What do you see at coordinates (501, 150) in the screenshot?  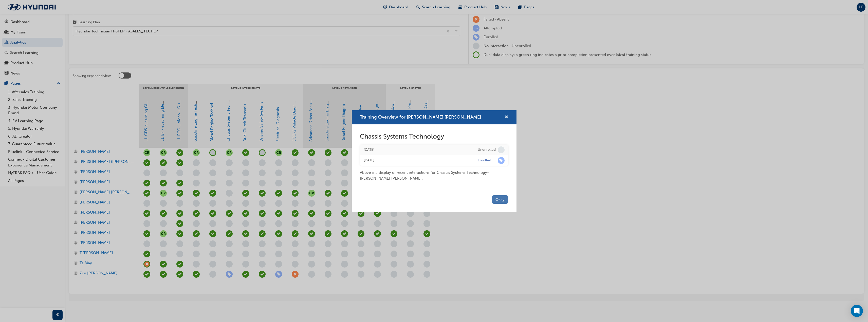 I see `span: learningRecordVerb_NONE-icon` at bounding box center [501, 150].